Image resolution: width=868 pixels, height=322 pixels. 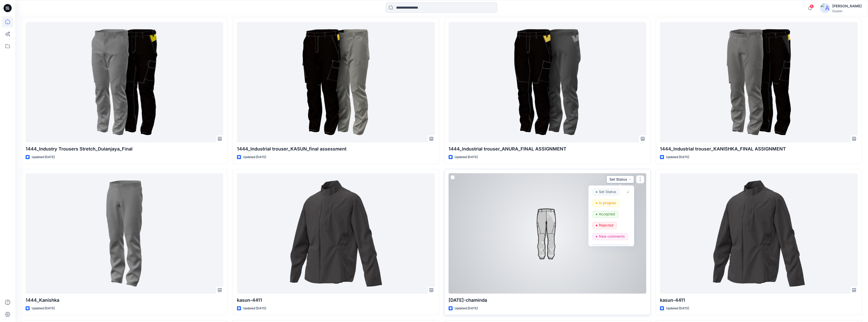 I want to click on p: New Label (test), so click(x=612, y=248).